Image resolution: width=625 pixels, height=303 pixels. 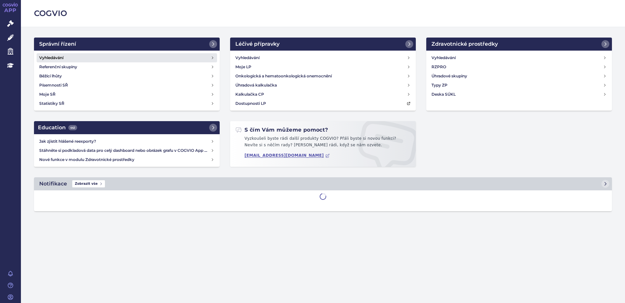 What do you see at coordinates (443, 94) in the screenshot?
I see `h4: Deska SÚKL` at bounding box center [443, 94].